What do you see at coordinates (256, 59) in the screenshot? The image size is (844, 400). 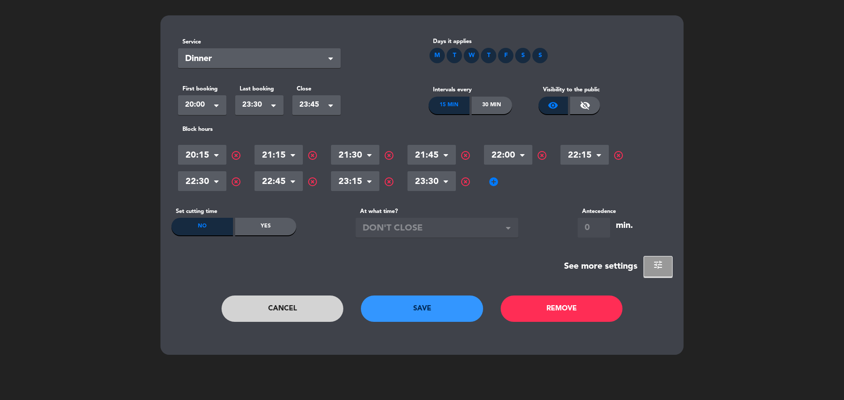 I see `span: Dinner` at bounding box center [256, 59].